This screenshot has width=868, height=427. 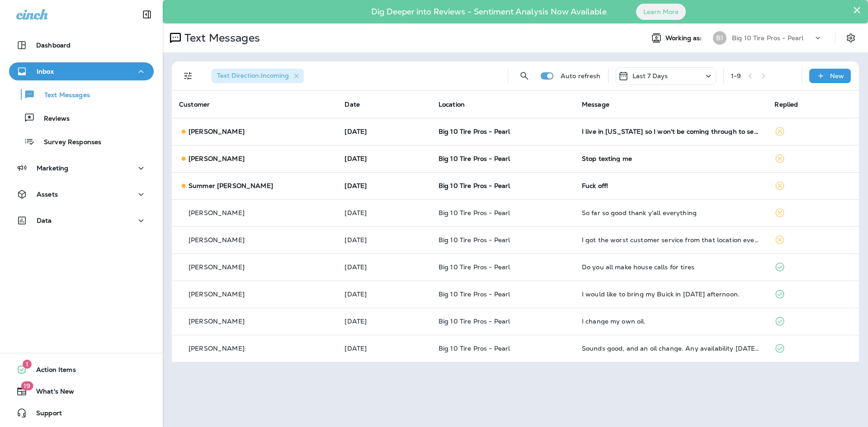 What do you see at coordinates (44, 221) in the screenshot?
I see `p: Data` at bounding box center [44, 221].